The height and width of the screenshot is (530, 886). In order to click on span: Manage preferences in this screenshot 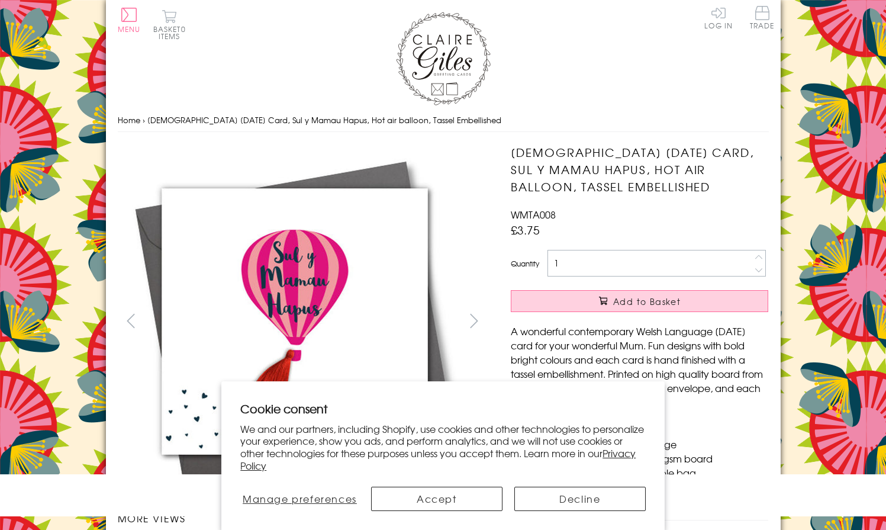, I will do `click(300, 498)`.